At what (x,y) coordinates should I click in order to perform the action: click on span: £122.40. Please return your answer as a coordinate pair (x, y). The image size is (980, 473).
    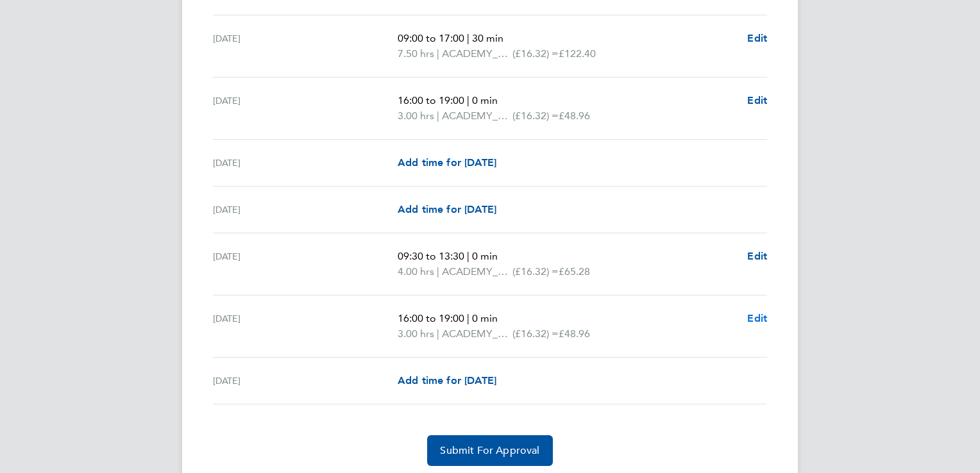
    Looking at the image, I should click on (577, 53).